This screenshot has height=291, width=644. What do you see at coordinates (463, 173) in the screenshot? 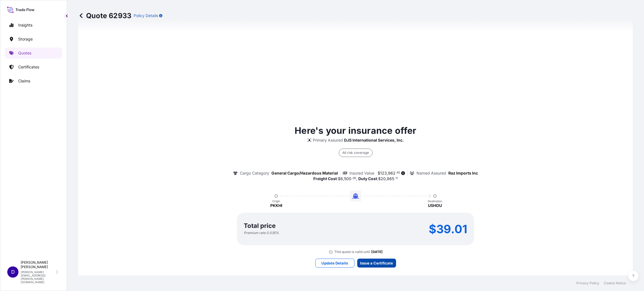
I see `p: Raz Imports Inc` at bounding box center [463, 173].